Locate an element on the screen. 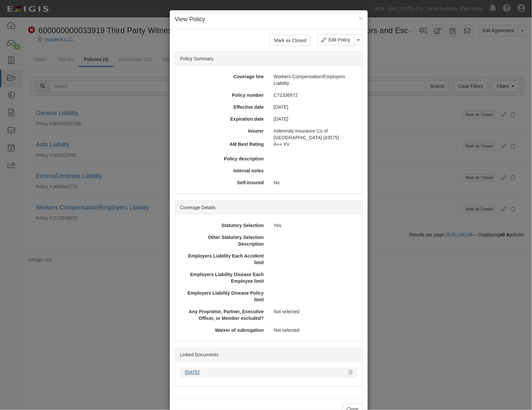 The width and height of the screenshot is (532, 410). div: Any Proprietor, Partner, Executive Officer, or Member excluded? is located at coordinates (223, 315).